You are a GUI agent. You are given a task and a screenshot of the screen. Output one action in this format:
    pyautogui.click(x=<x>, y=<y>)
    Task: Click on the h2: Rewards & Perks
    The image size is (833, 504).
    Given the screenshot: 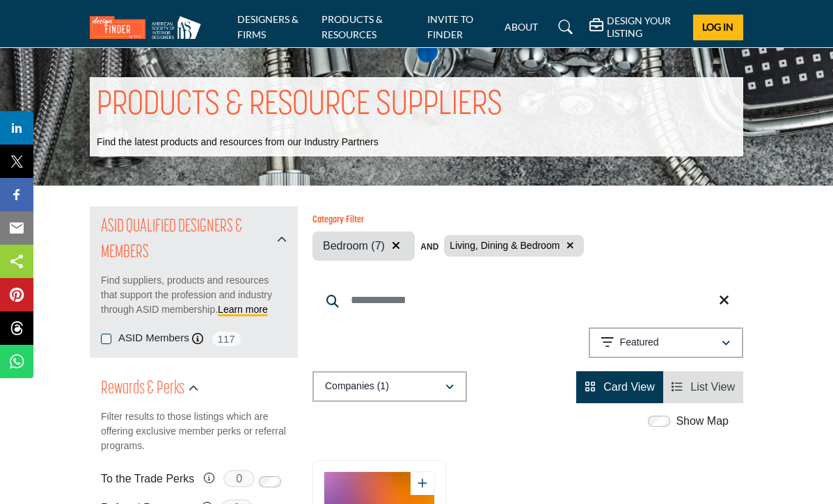 What is the action you would take?
    pyautogui.click(x=143, y=390)
    